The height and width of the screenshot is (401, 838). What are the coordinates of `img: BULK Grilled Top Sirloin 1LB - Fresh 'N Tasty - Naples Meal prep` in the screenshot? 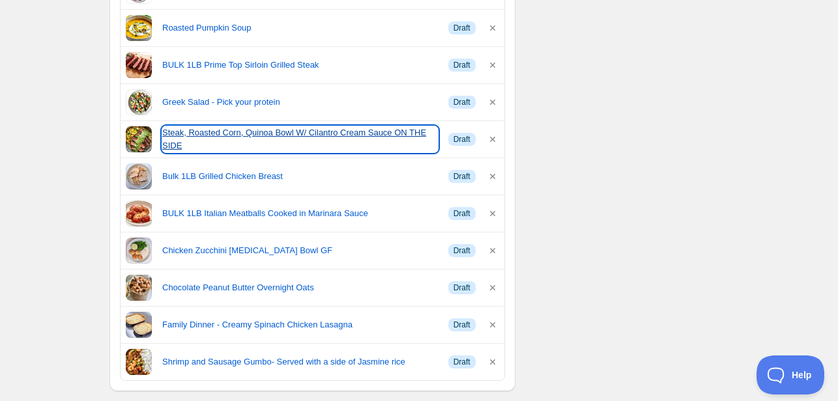 It's located at (139, 65).